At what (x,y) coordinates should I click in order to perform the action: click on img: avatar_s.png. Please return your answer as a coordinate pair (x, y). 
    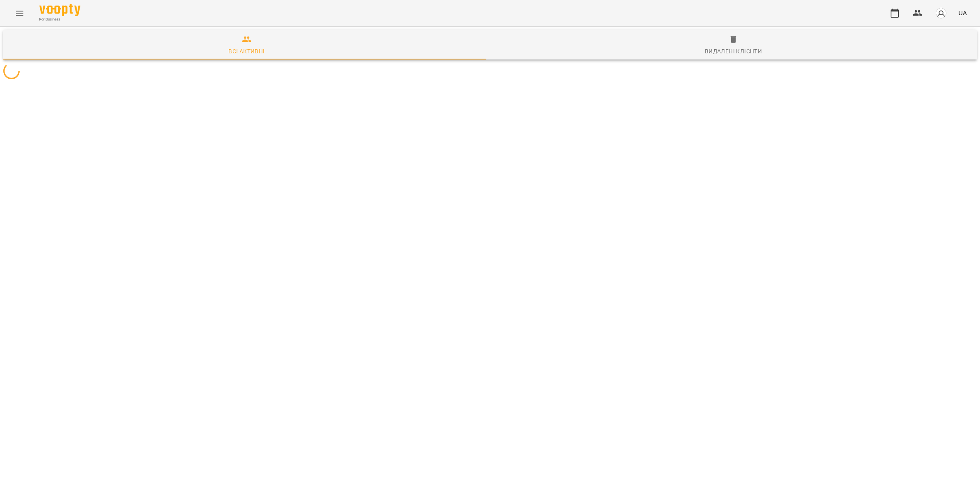
    Looking at the image, I should click on (941, 13).